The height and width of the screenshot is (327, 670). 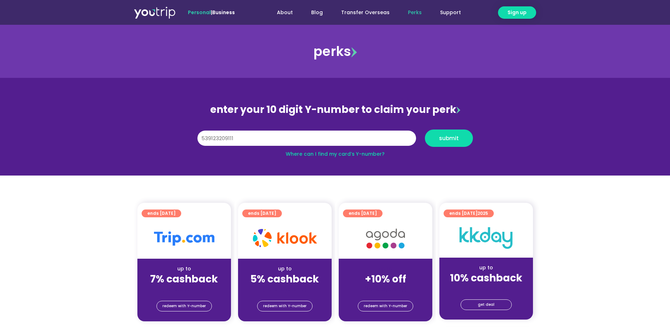 What do you see at coordinates (486, 304) in the screenshot?
I see `a: get deal` at bounding box center [486, 304].